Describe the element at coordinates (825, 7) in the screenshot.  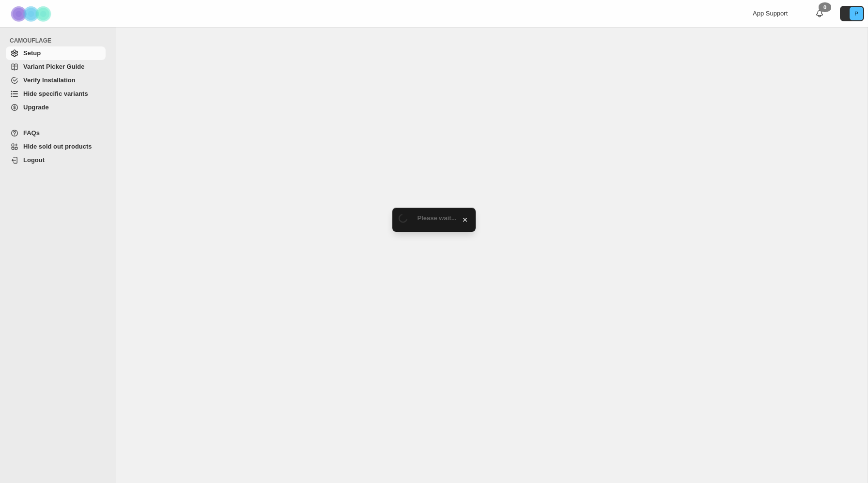
I see `div: 0` at that location.